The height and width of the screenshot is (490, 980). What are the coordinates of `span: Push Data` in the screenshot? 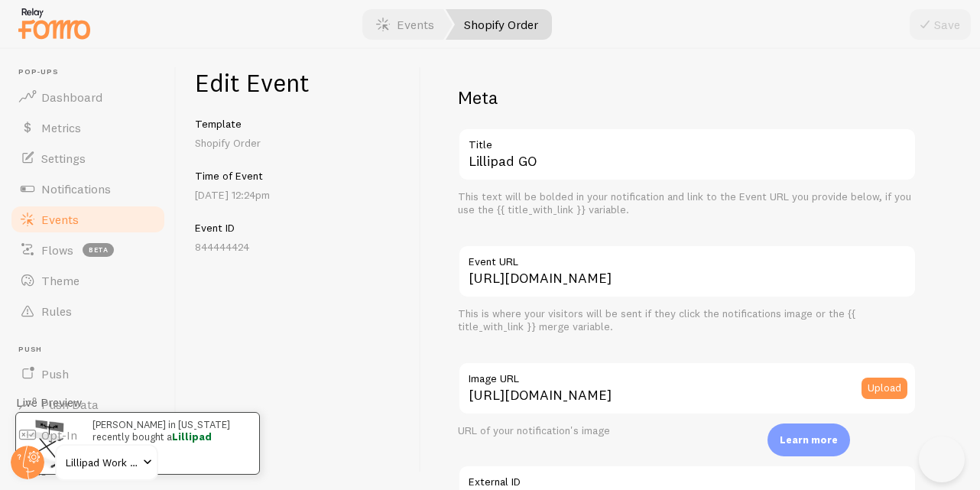 It's located at (69, 404).